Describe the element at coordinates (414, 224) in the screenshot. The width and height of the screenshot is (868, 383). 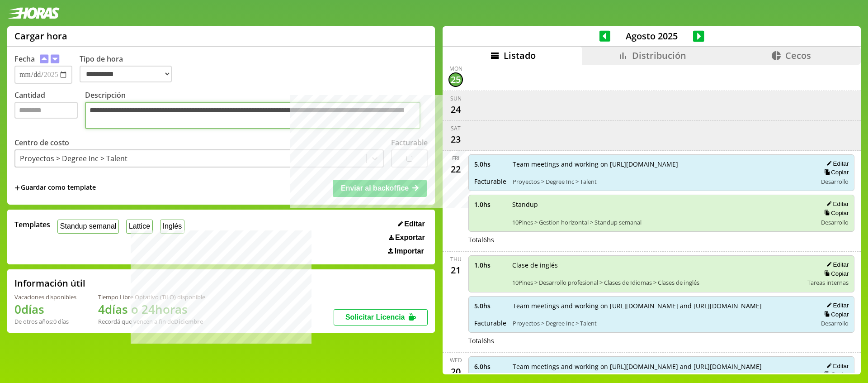
I see `span: Editar` at that location.